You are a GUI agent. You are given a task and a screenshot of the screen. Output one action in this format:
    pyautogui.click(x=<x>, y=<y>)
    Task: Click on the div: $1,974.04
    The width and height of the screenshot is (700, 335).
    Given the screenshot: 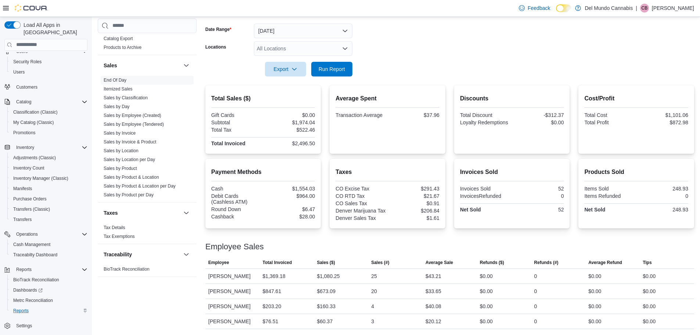 What is the action you would take?
    pyautogui.click(x=289, y=122)
    